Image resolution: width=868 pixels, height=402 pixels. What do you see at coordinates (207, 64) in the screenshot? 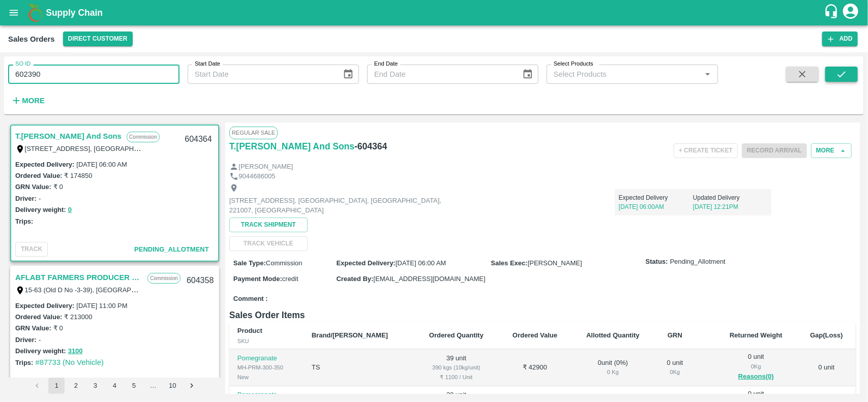
I see `label: Start Date` at bounding box center [207, 64].